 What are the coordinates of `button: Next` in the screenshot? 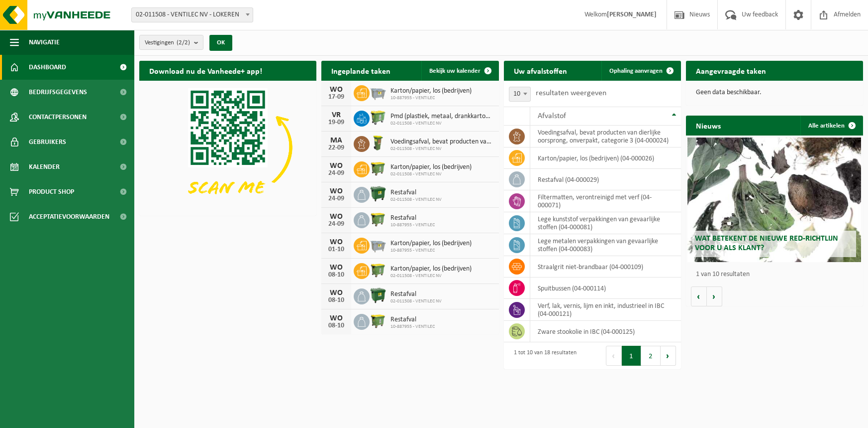 It's located at (668, 356).